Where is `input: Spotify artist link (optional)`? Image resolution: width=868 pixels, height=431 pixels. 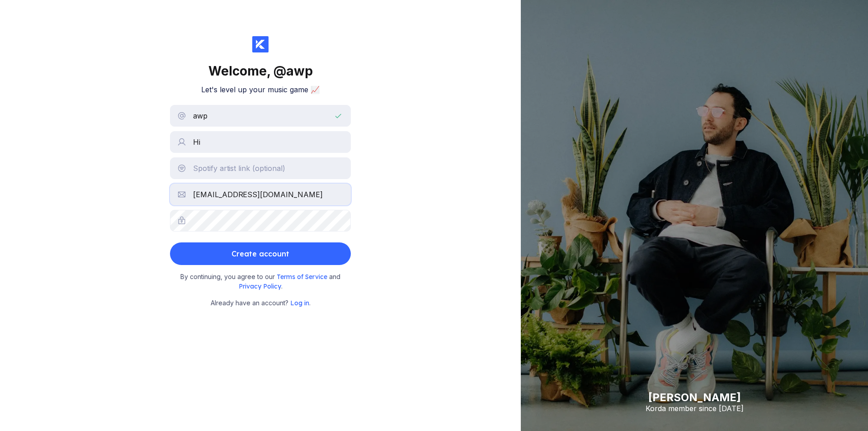 input: Spotify artist link (optional) is located at coordinates (261, 168).